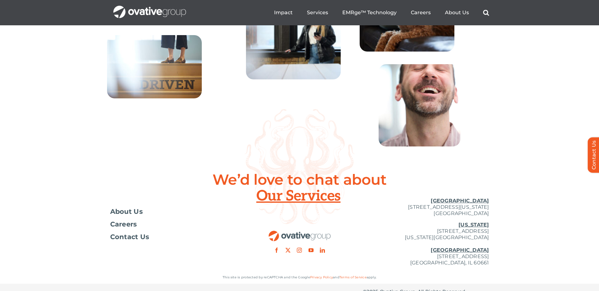  I want to click on nav: Footer Menu, so click(173, 224).